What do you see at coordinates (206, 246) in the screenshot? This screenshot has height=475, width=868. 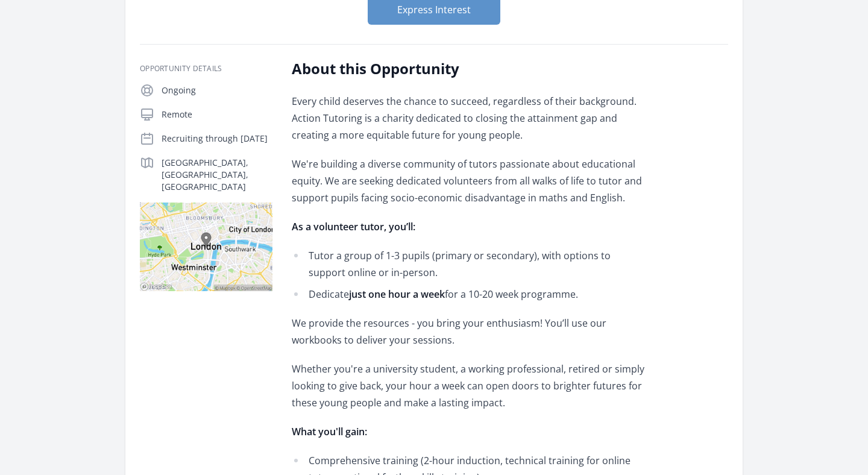 I see `img: Map` at bounding box center [206, 246].